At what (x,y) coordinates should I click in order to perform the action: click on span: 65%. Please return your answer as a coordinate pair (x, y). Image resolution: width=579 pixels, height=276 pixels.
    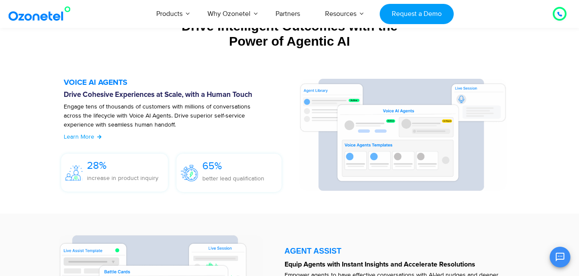
    Looking at the image, I should click on (212, 166).